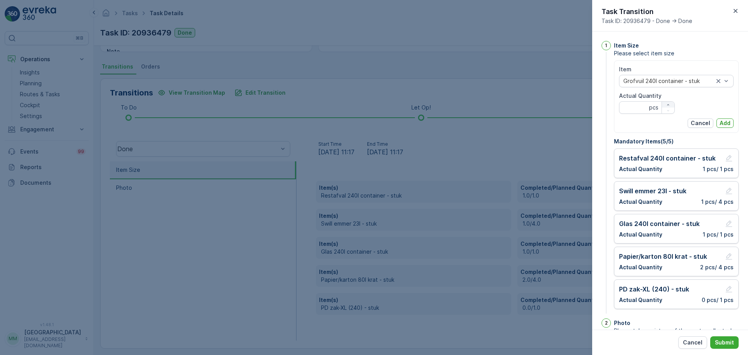 Image resolution: width=748 pixels, height=355 pixels. I want to click on p: Submit, so click(724, 342).